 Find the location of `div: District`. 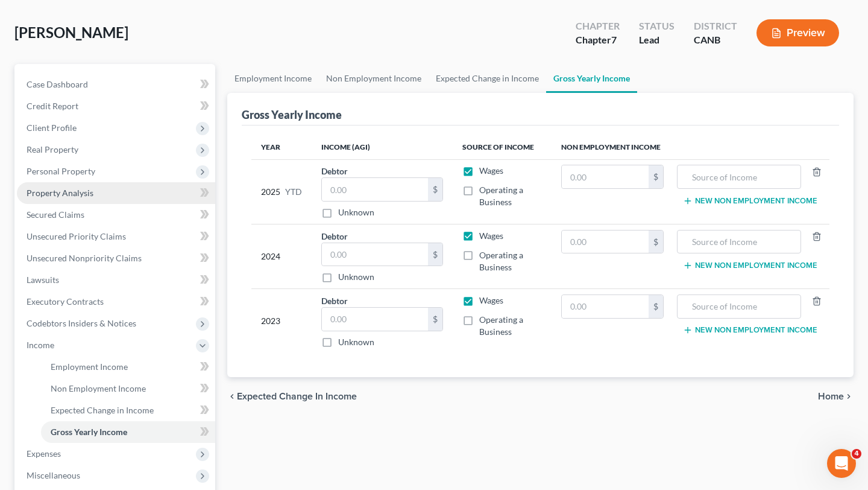

div: District is located at coordinates (716, 26).